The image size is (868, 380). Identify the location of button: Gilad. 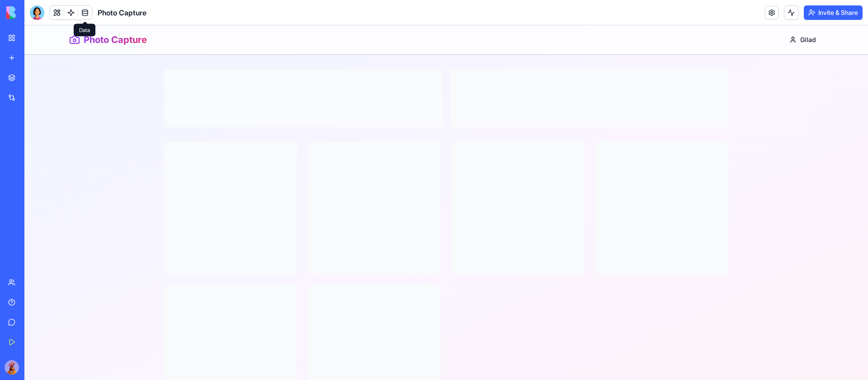
(778, 14).